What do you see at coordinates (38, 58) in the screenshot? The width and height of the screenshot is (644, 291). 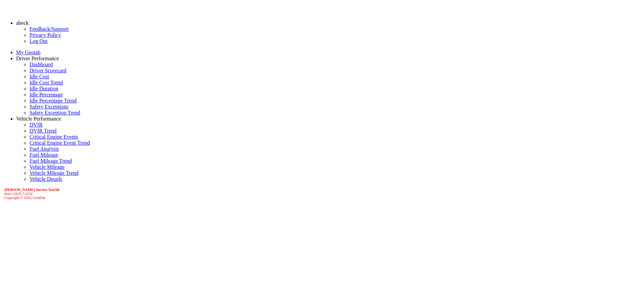 I see `a: Driver Performance` at bounding box center [38, 58].